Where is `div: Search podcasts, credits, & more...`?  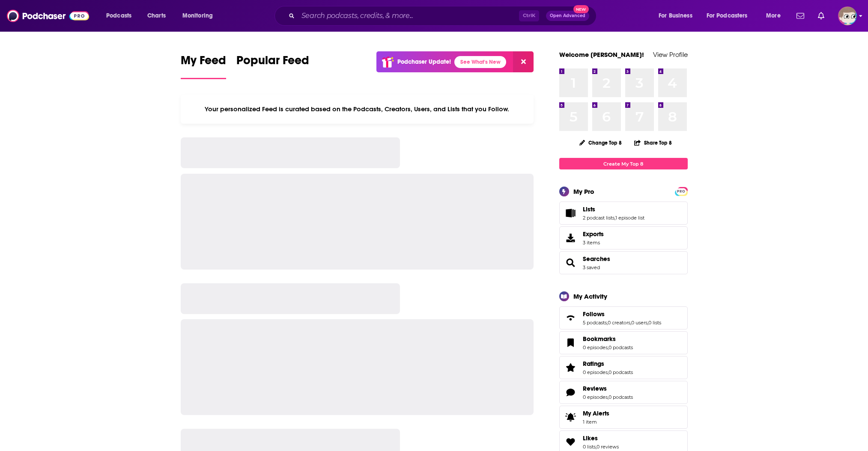 div: Search podcasts, credits, & more... is located at coordinates (444, 16).